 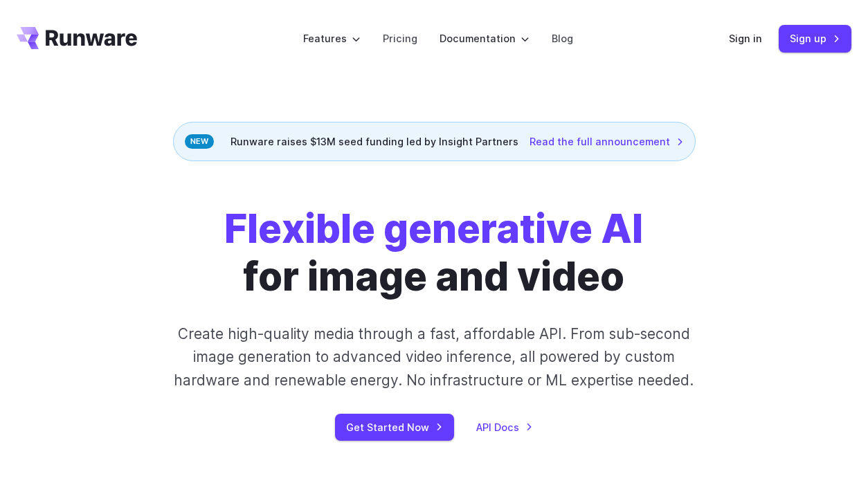 I want to click on a: Get Started Now, so click(x=395, y=427).